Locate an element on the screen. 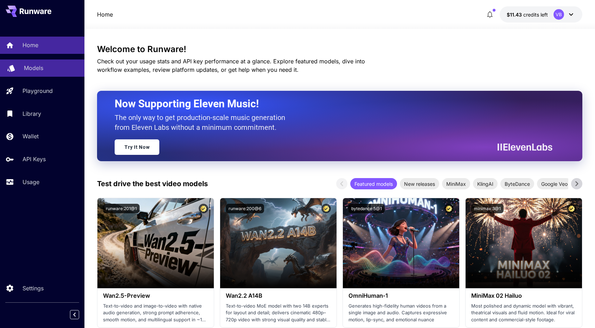 The width and height of the screenshot is (595, 328). h3: Wan2.2 A14B is located at coordinates (278, 295).